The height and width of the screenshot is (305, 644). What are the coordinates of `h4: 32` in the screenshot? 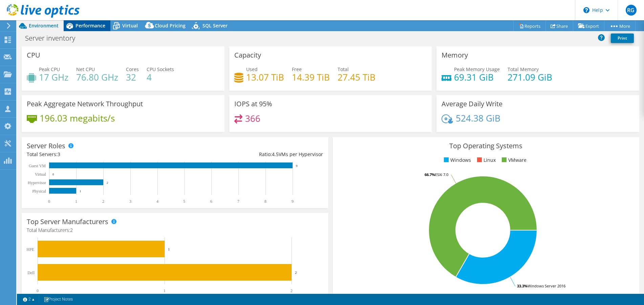 It's located at (132, 77).